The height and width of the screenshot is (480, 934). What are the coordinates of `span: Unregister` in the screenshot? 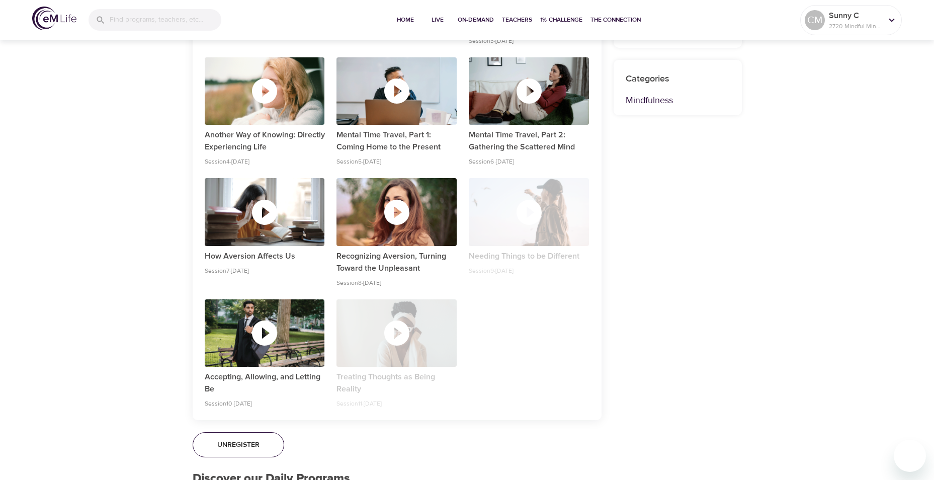 It's located at (238, 445).